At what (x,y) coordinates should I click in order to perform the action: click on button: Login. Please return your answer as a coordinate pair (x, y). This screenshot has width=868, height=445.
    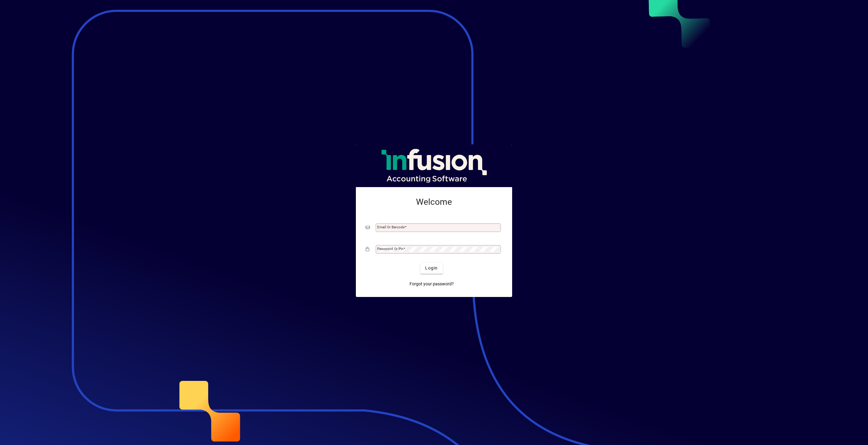
    Looking at the image, I should click on (431, 268).